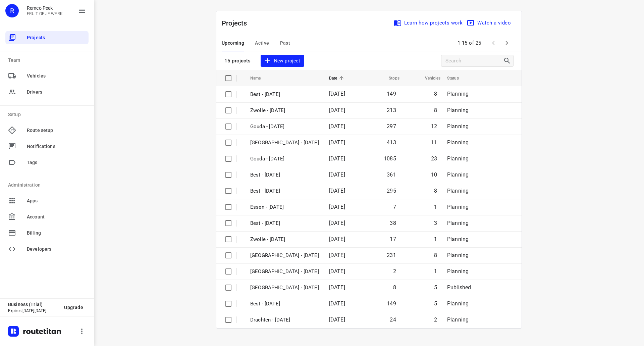 The image size is (644, 346). I want to click on p: Best - Tuesday, so click(285, 191).